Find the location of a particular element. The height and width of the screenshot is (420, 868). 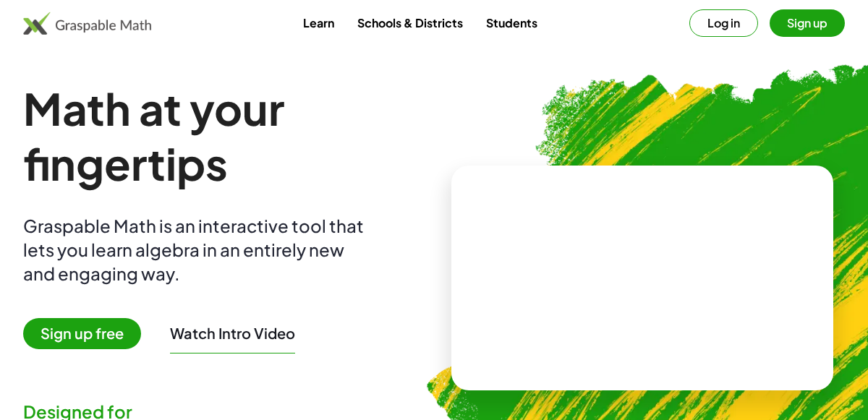

video: What is this? This is dynamic math notation. Dynamic math notation plays a central role in how Gr... is located at coordinates (642, 278).